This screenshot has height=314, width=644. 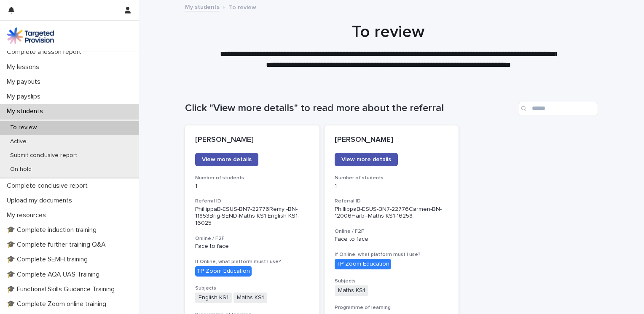 What do you see at coordinates (49, 260) in the screenshot?
I see `p: 🎓 Complete SEMH training` at bounding box center [49, 260].